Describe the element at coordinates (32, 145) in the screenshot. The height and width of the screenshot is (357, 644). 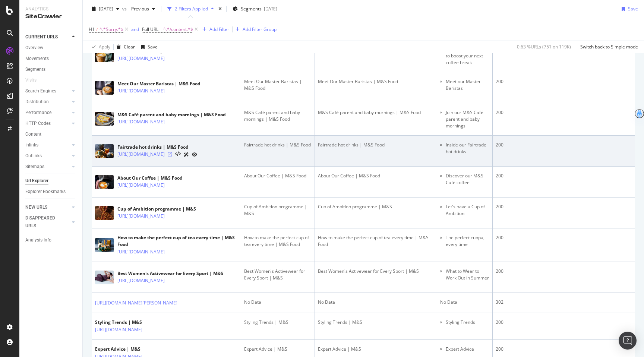
I see `div: Inlinks` at that location.